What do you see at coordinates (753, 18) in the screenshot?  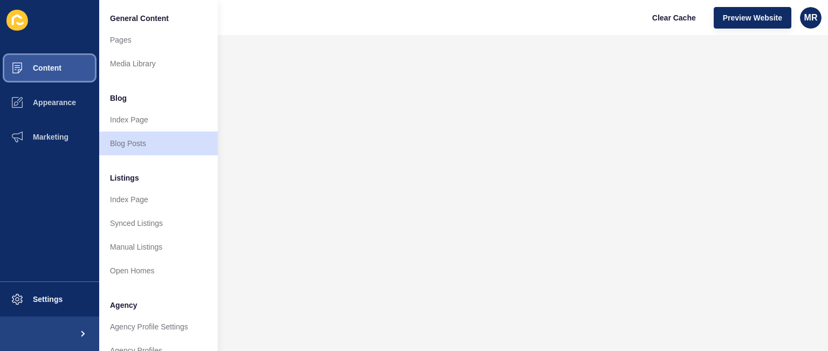 I see `button: Preview Website` at bounding box center [753, 18].